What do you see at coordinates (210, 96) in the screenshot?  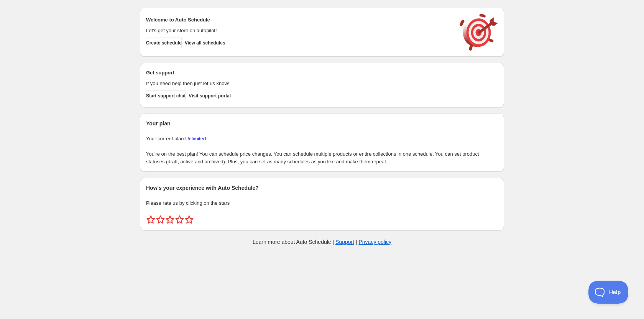 I see `span: Visit support portal` at bounding box center [210, 96].